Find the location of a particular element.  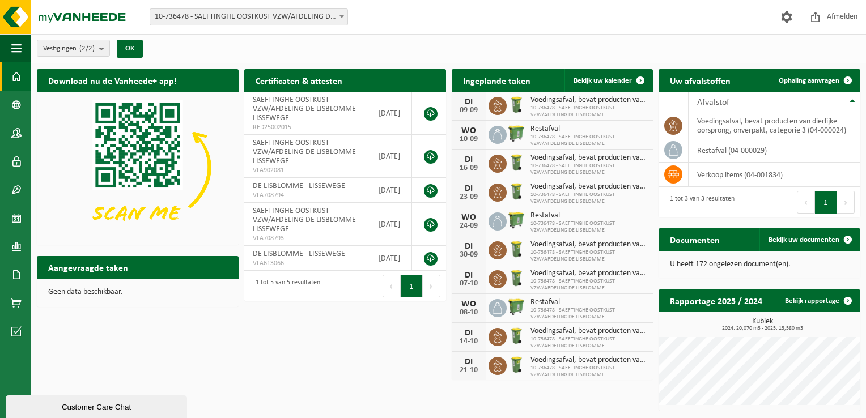

div: 08-10 is located at coordinates (469, 313).